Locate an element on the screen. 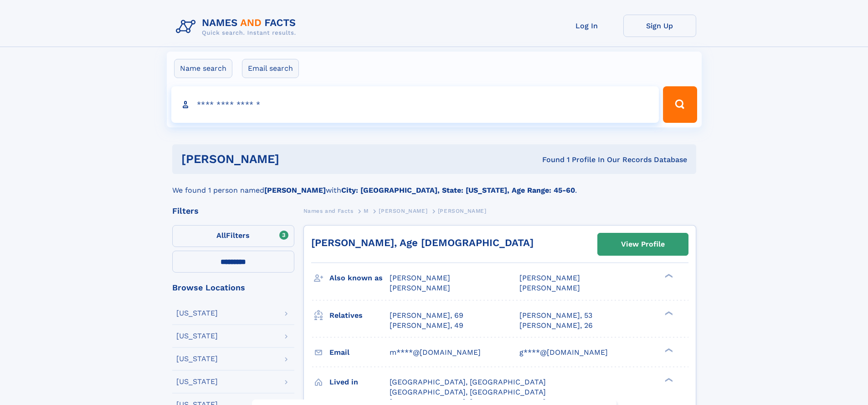  div: View Profile is located at coordinates (643, 244).